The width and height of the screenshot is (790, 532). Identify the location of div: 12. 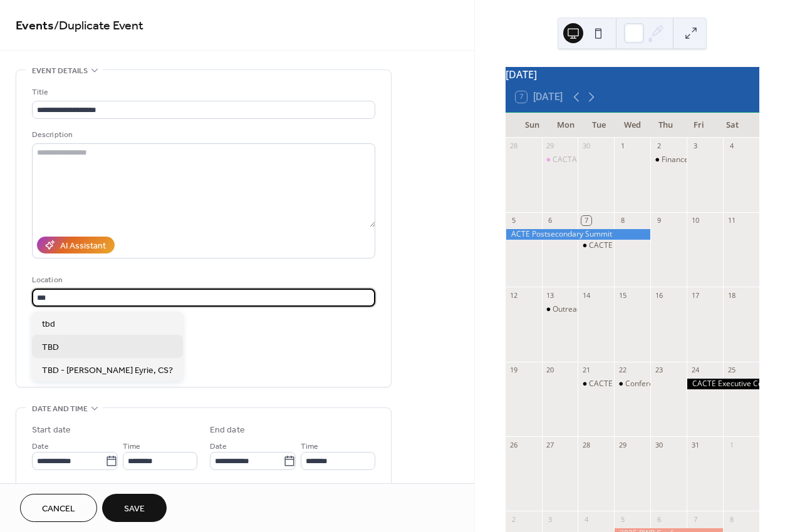
(514, 295).